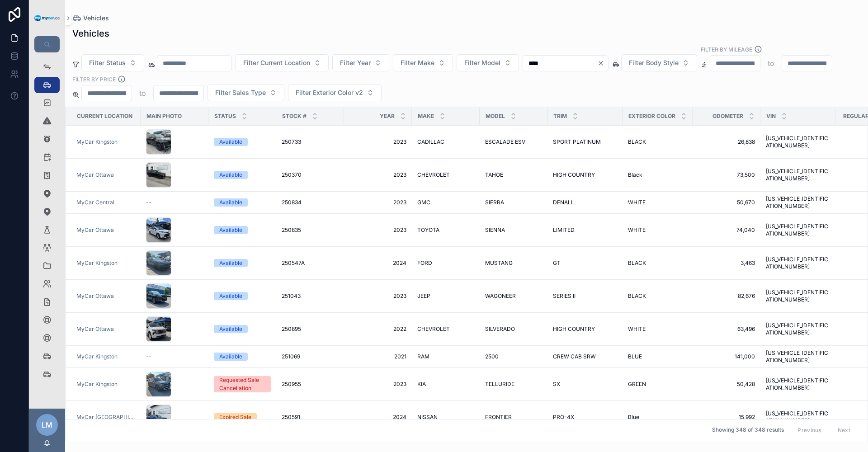 This screenshot has width=868, height=452. Describe the element at coordinates (585, 142) in the screenshot. I see `a: SPORT PLATINUM` at that location.